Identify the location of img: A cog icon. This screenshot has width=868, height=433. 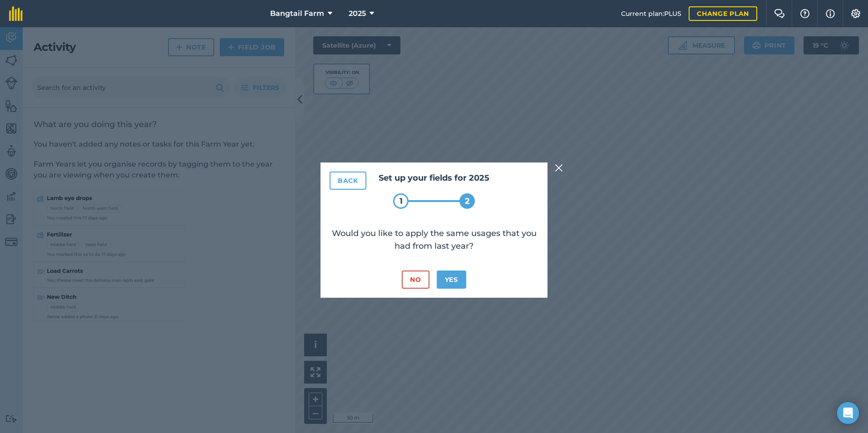
(856, 13).